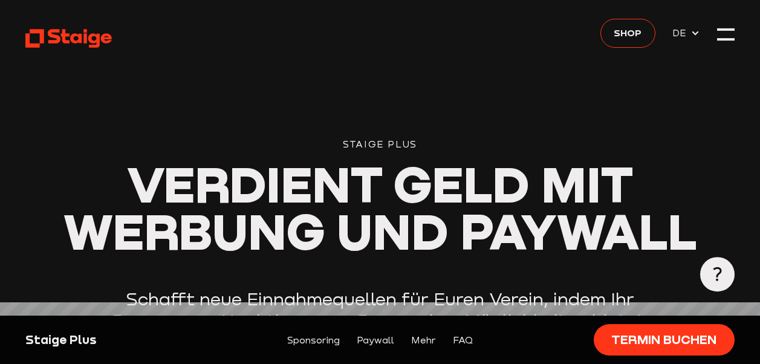 The height and width of the screenshot is (364, 760). Describe the element at coordinates (313, 340) in the screenshot. I see `a: Sponsoring` at that location.